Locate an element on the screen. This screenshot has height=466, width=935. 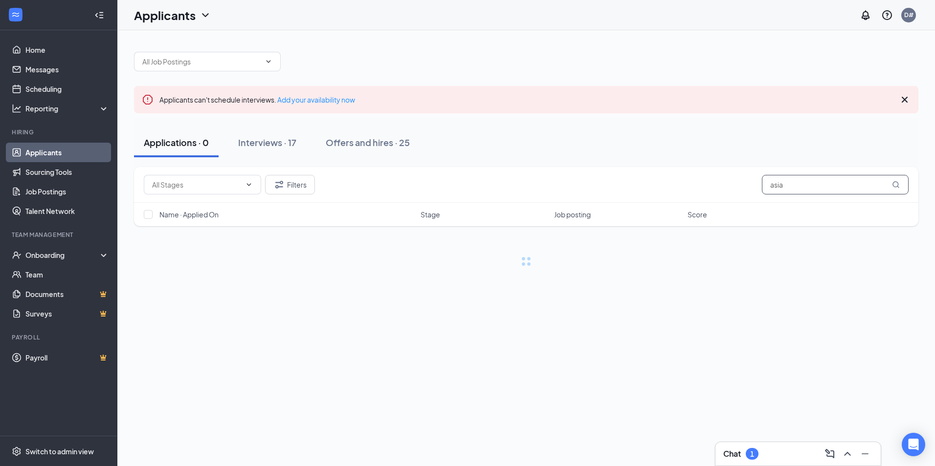
svg: Error is located at coordinates (148, 100).